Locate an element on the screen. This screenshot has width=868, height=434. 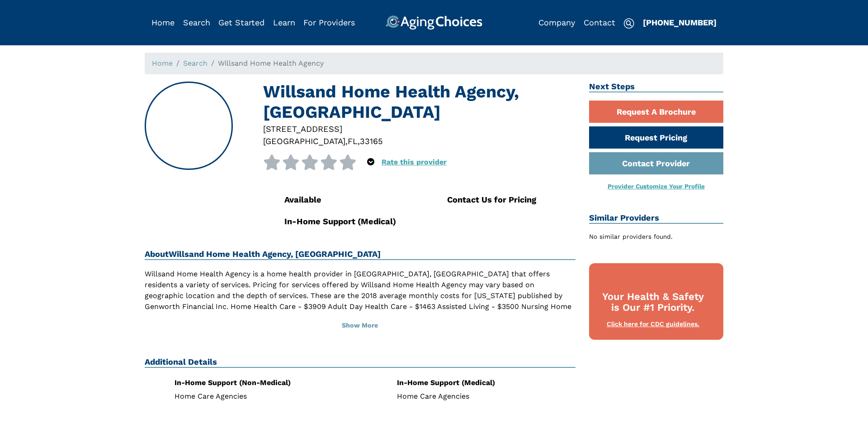
a: Company is located at coordinates (557, 22).